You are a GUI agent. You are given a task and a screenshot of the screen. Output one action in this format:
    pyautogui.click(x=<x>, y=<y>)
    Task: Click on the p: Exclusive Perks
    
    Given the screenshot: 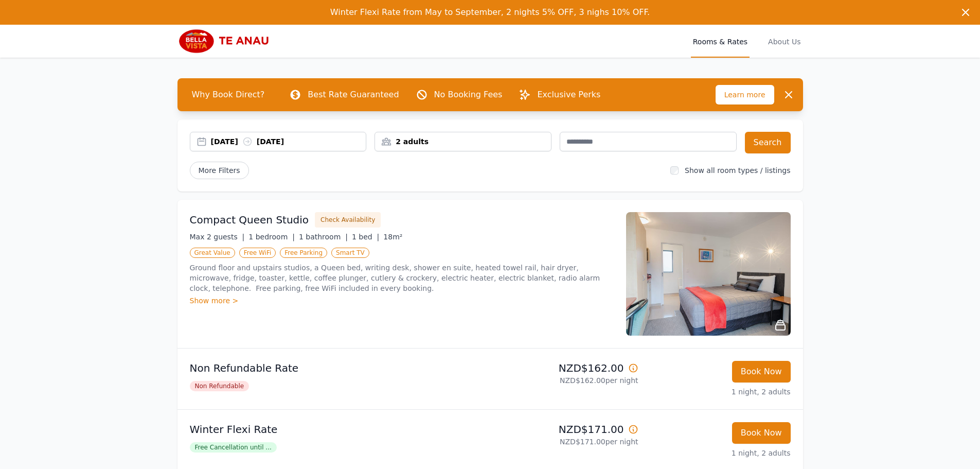 What is the action you would take?
    pyautogui.click(x=568, y=95)
    